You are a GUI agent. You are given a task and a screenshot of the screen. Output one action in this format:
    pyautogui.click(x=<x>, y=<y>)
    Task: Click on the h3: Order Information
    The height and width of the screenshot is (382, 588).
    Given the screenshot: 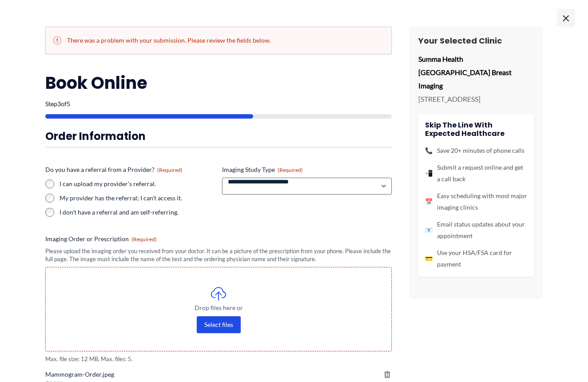 What is the action you would take?
    pyautogui.click(x=219, y=136)
    